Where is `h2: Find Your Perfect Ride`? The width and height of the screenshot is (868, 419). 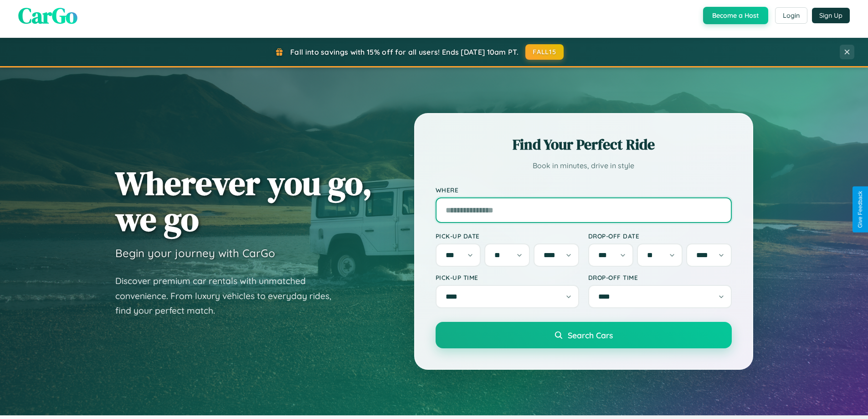
h2: Find Your Perfect Ride is located at coordinates (584, 144).